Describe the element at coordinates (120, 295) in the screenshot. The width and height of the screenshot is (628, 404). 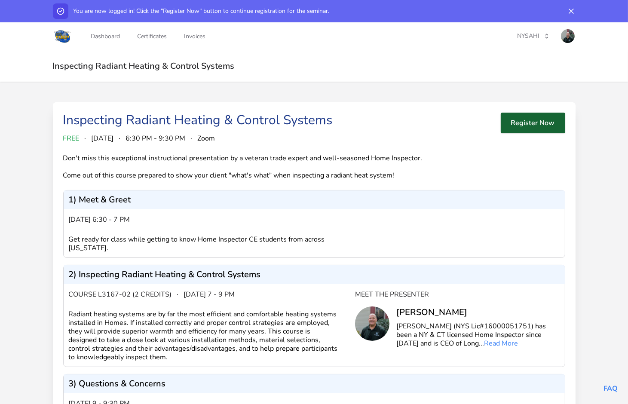
I see `span: Course L3167-02 (2 credits)` at that location.